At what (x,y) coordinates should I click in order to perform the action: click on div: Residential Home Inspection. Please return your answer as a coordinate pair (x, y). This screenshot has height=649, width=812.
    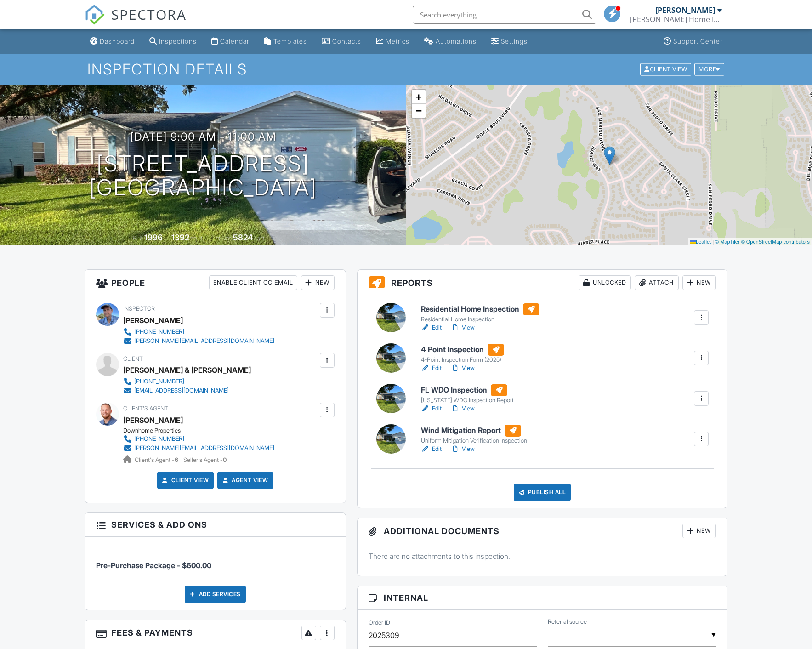
    Looking at the image, I should click on (480, 319).